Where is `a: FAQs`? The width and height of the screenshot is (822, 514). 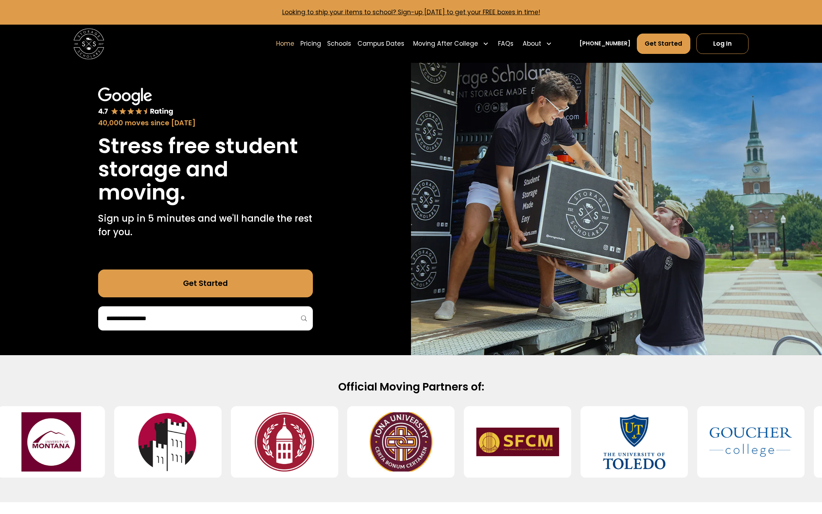
a: FAQs is located at coordinates (505, 44).